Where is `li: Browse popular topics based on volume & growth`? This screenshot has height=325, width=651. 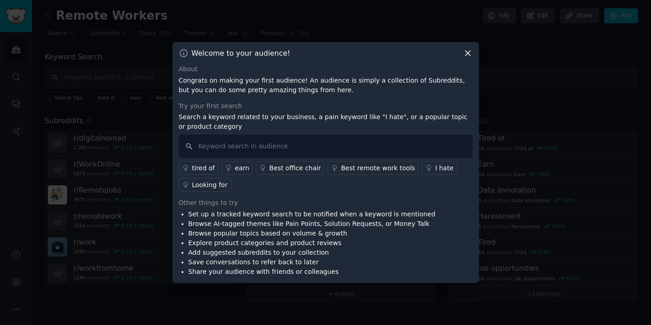 li: Browse popular topics based on volume & growth is located at coordinates (312, 233).